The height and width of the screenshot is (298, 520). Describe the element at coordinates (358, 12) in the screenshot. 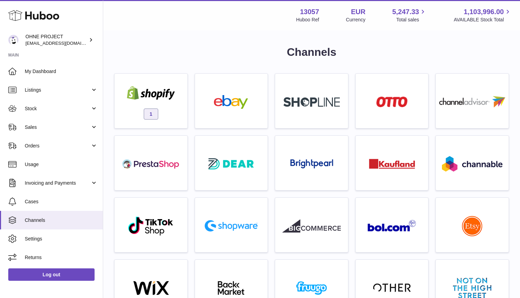

I see `strong: EUR` at that location.